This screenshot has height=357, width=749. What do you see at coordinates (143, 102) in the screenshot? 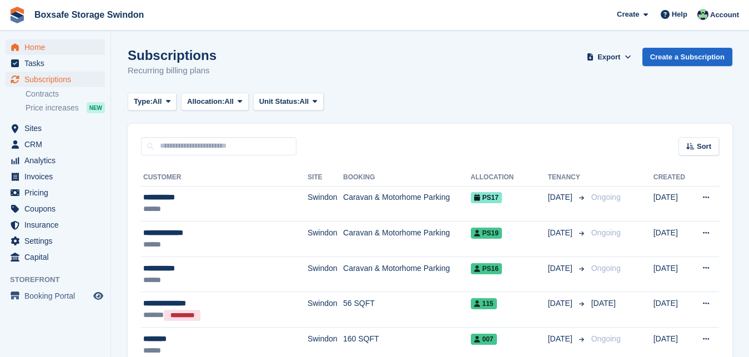
I see `span: Type:` at bounding box center [143, 102].